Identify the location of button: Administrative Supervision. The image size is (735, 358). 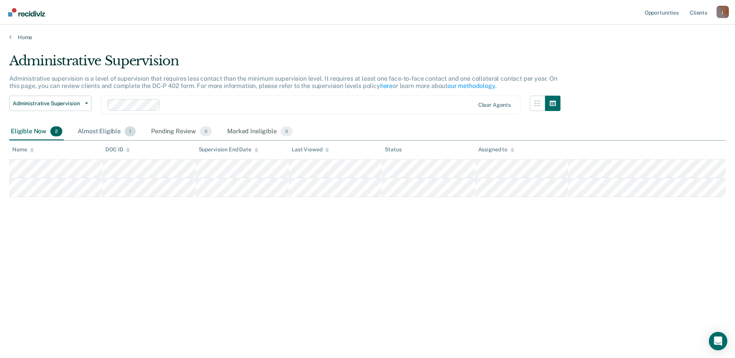
(50, 103).